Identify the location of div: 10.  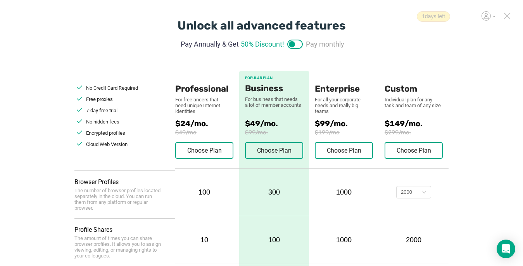
(204, 240).